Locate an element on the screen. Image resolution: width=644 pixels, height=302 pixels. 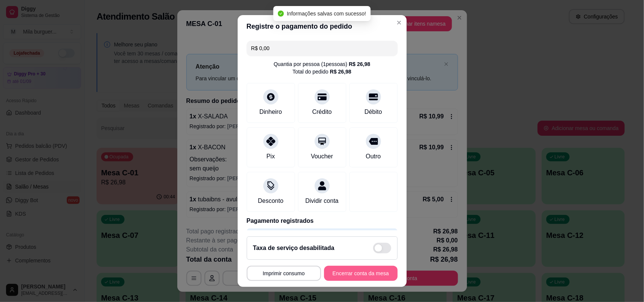
h2: Taxa de serviço desabilitada is located at coordinates (294, 248).